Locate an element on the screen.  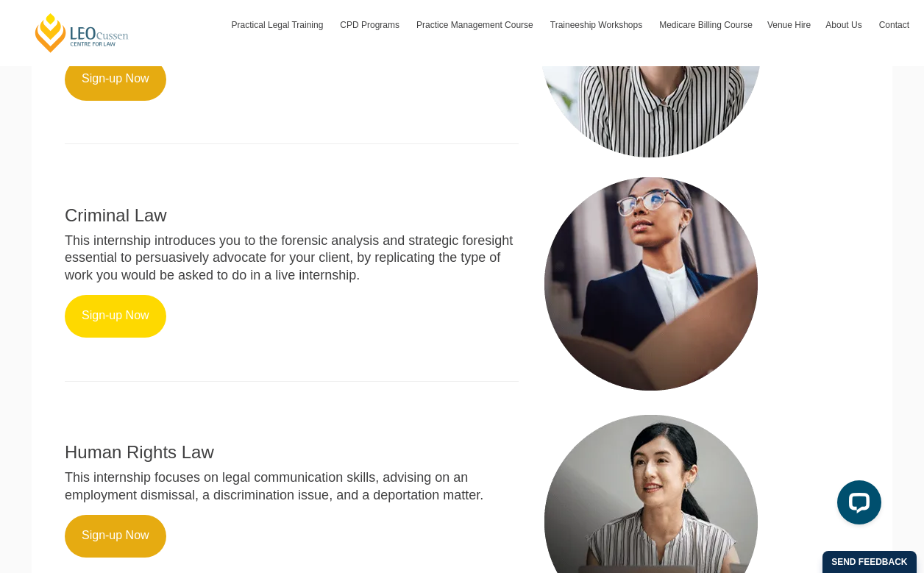
p: This internship introduces you to the forensic analysis and strategic foresight essential to pers... is located at coordinates (291, 258).